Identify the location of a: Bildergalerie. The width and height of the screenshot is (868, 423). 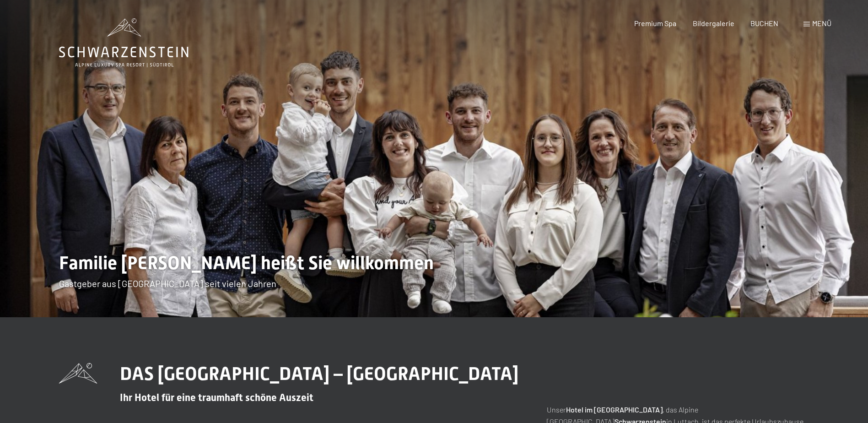
(713, 23).